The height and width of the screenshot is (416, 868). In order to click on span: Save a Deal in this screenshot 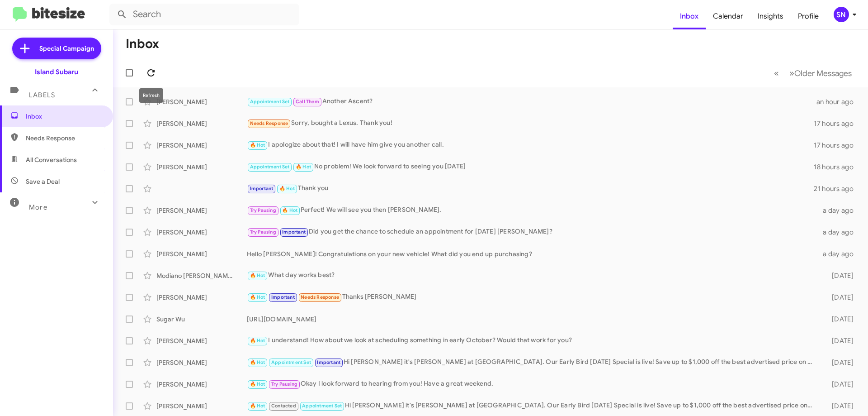, I will do `click(42, 181)`.